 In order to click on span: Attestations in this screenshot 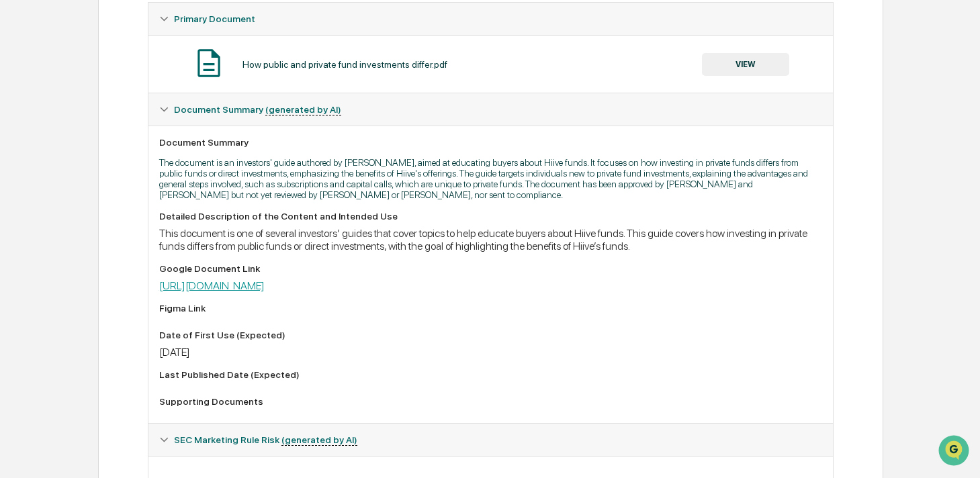, I will do `click(139, 176)`.